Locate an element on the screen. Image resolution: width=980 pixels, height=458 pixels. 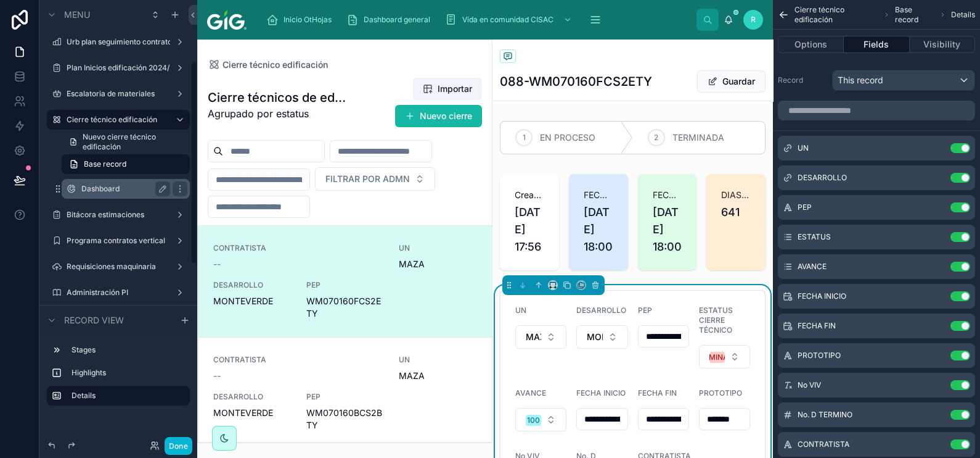
label: Highlights is located at coordinates (128, 373).